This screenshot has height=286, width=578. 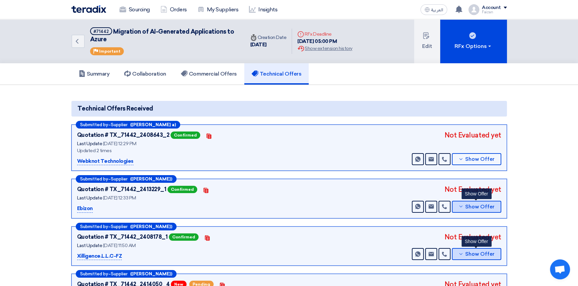 What do you see at coordinates (473, 46) in the screenshot?
I see `div: RFx Options` at bounding box center [473, 46].